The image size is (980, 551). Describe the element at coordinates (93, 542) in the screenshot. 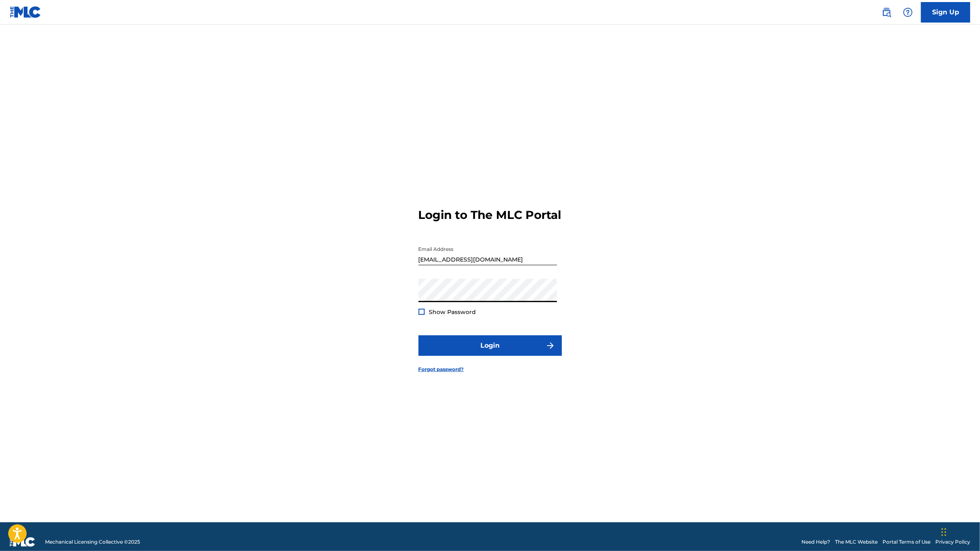

I see `span: Mechanical Licensing Collective © 2025` at that location.